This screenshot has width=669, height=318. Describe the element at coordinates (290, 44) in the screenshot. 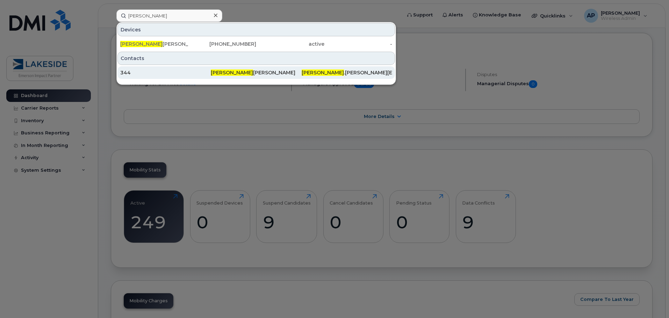

I see `div: active` at that location.